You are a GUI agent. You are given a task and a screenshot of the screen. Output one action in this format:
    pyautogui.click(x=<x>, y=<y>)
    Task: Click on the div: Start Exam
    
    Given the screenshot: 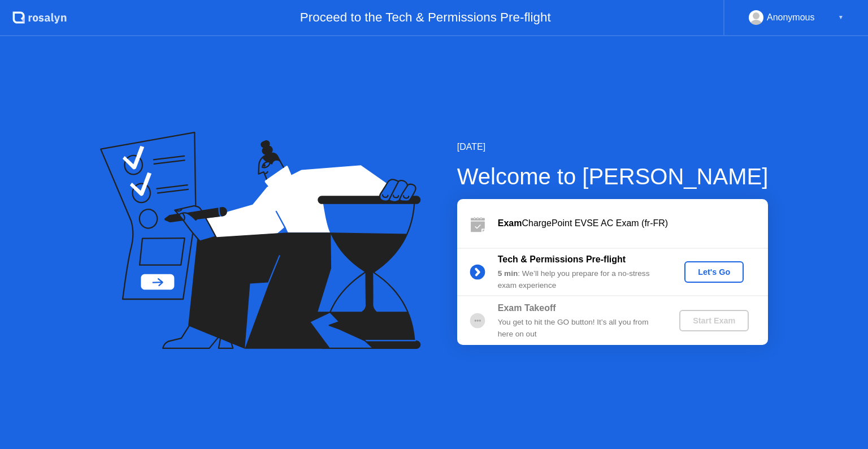 What is the action you would take?
    pyautogui.click(x=713, y=321)
    